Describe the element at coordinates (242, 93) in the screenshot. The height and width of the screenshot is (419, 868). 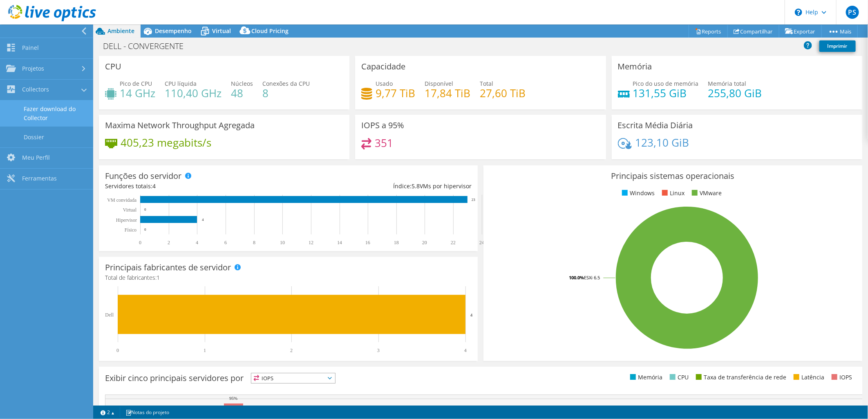
I see `h4: 48` at that location.